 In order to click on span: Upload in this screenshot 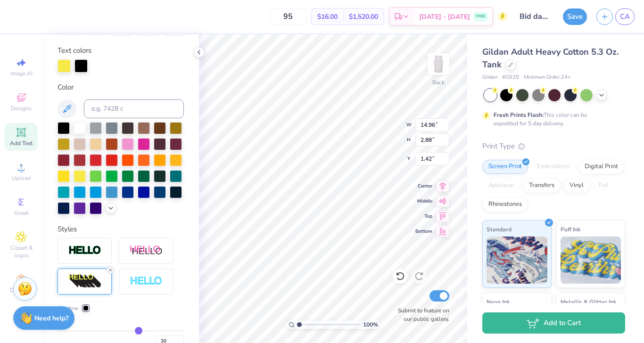, I will do `click(21, 178)`.